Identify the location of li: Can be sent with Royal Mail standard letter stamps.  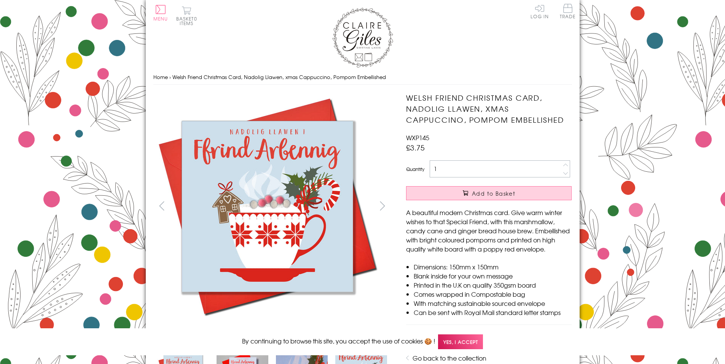
(492, 313).